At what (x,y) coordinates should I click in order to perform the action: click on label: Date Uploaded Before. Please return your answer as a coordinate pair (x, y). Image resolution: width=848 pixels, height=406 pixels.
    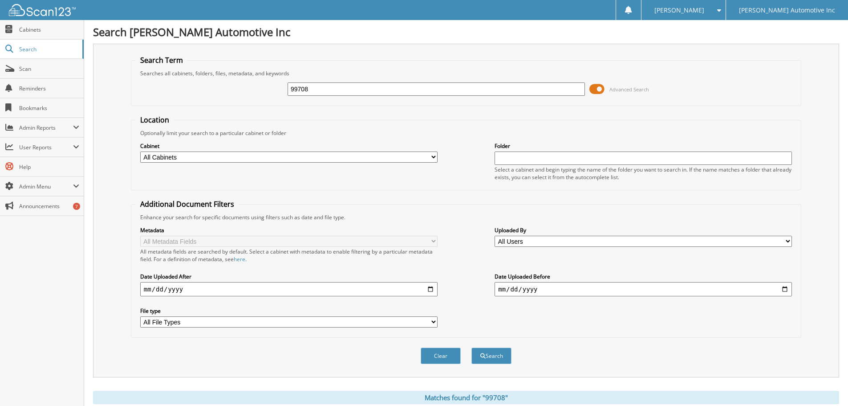
    Looking at the image, I should click on (644, 276).